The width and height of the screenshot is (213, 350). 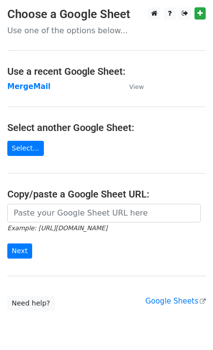 What do you see at coordinates (106, 127) in the screenshot?
I see `h4: Select another Google Sheet:` at bounding box center [106, 127].